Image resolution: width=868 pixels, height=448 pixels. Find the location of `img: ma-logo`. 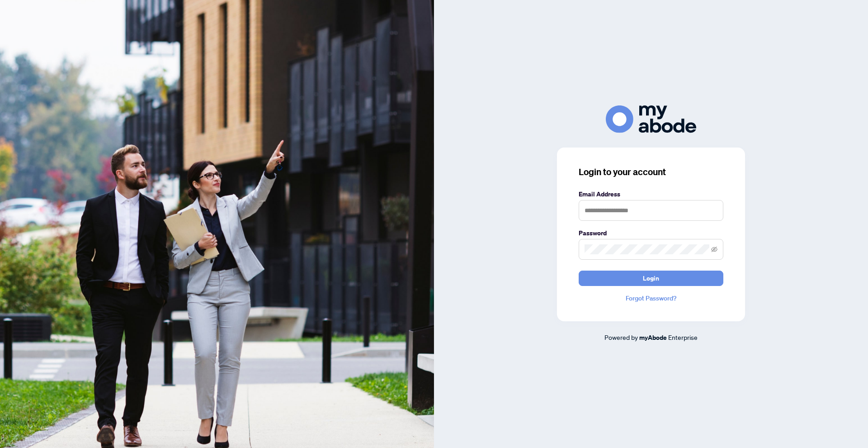

img: ma-logo is located at coordinates (651, 119).